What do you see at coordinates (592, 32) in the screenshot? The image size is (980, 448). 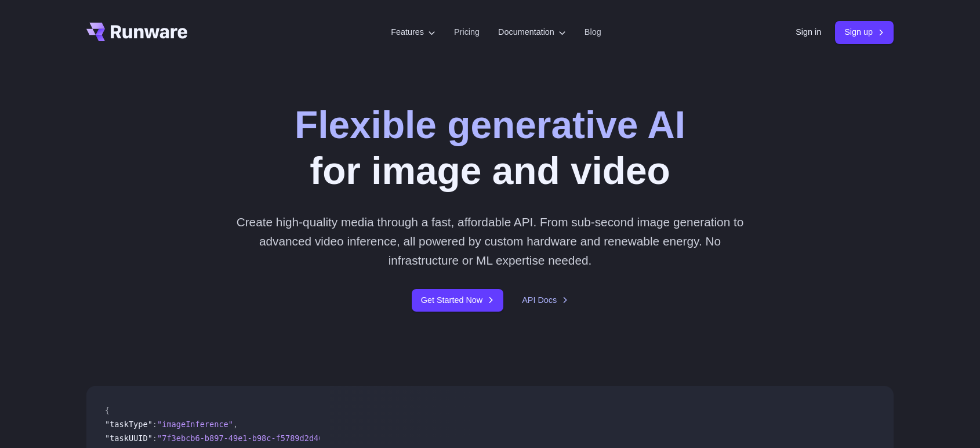 I see `a: Blog` at bounding box center [592, 32].